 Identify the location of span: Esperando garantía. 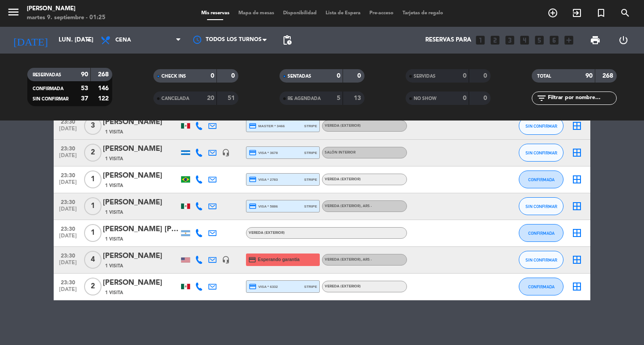
(279, 260).